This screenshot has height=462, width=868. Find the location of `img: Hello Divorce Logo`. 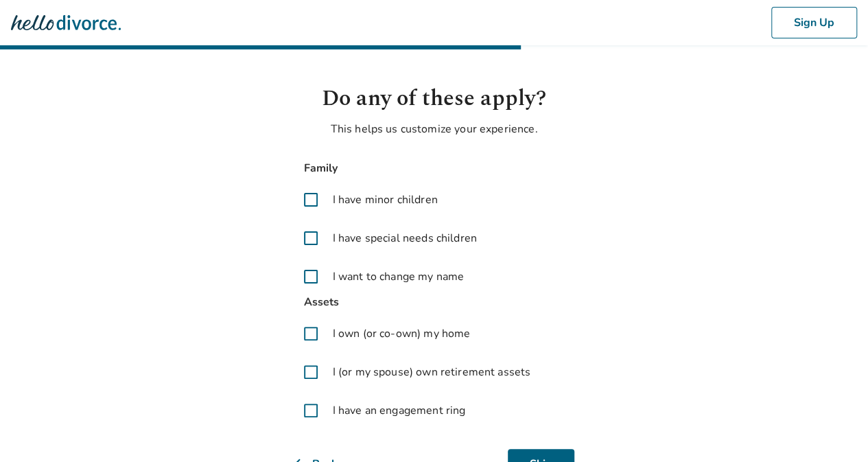

img: Hello Divorce Logo is located at coordinates (66, 23).